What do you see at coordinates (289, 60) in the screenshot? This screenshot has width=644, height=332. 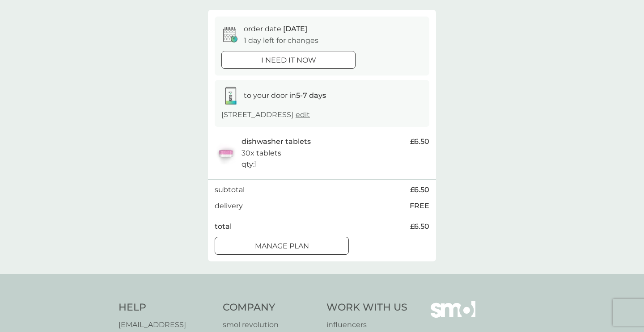 I see `p: i need it now` at bounding box center [289, 60].